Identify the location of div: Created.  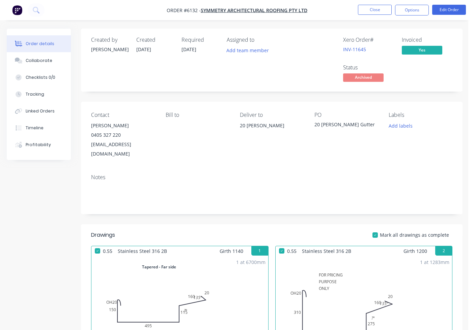
(155, 40).